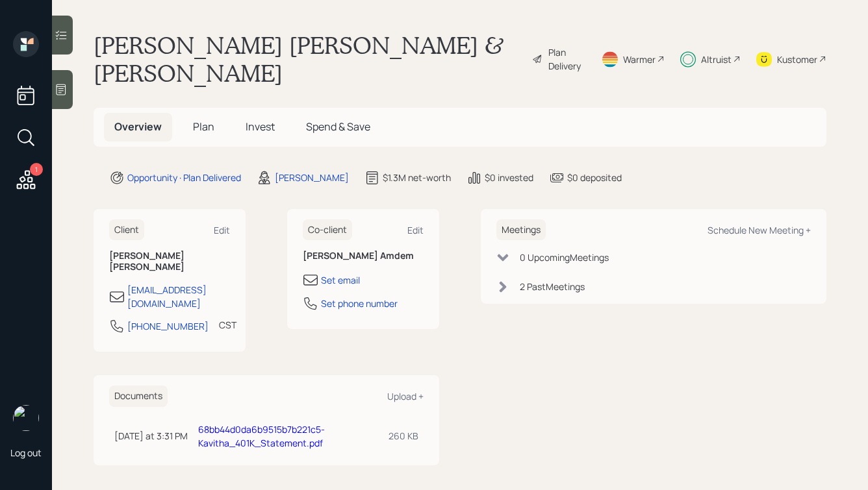  I want to click on div: 0 Upcoming Meeting s, so click(564, 257).